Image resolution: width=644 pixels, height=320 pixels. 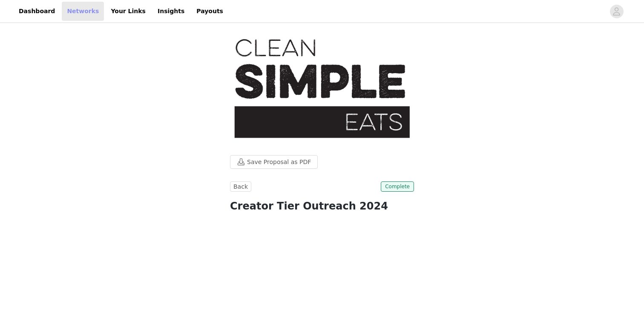 What do you see at coordinates (128, 11) in the screenshot?
I see `a: Your Links` at bounding box center [128, 11].